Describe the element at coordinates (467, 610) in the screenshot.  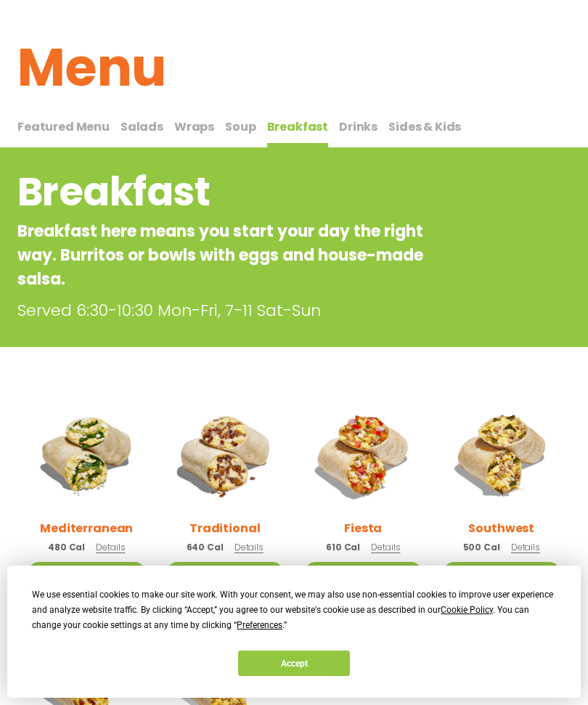
I see `span: Cookie Policy` at that location.